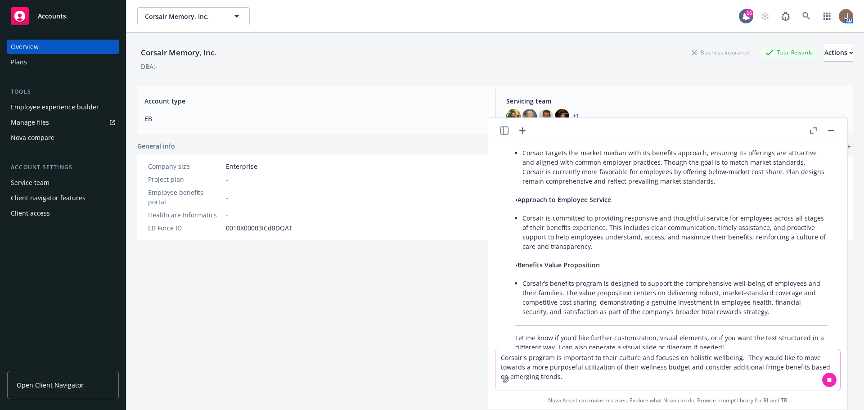 The width and height of the screenshot is (864, 410). I want to click on div: Client navigator features, so click(48, 198).